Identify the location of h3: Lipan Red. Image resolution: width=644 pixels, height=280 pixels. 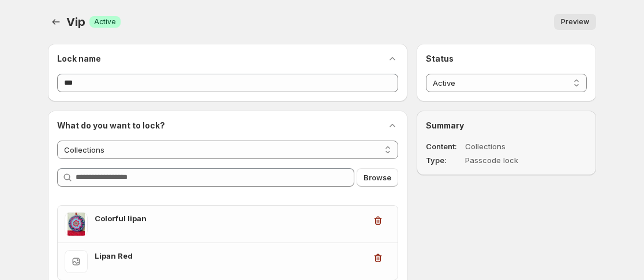
(230, 256).